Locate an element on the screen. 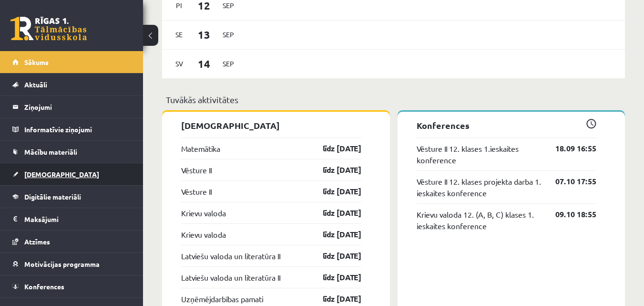  a: Ziņojumi is located at coordinates (71, 107).